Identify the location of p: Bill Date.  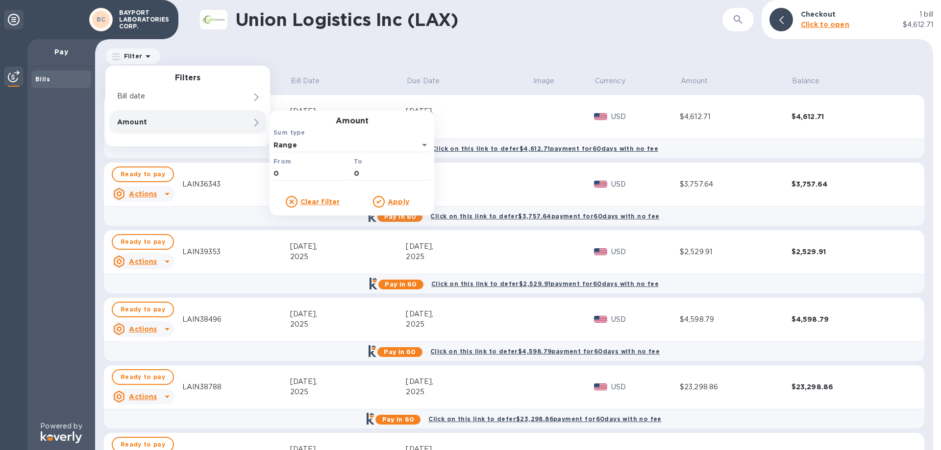
(305, 81).